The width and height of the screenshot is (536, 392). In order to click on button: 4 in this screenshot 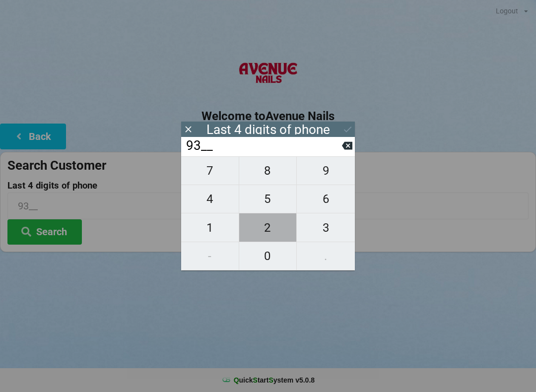, I will do `click(210, 199)`.